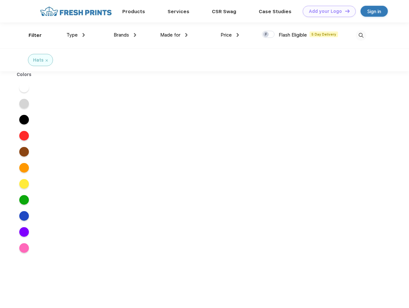  Describe the element at coordinates (323, 34) in the screenshot. I see `span: 5 Day Delivery` at that location.